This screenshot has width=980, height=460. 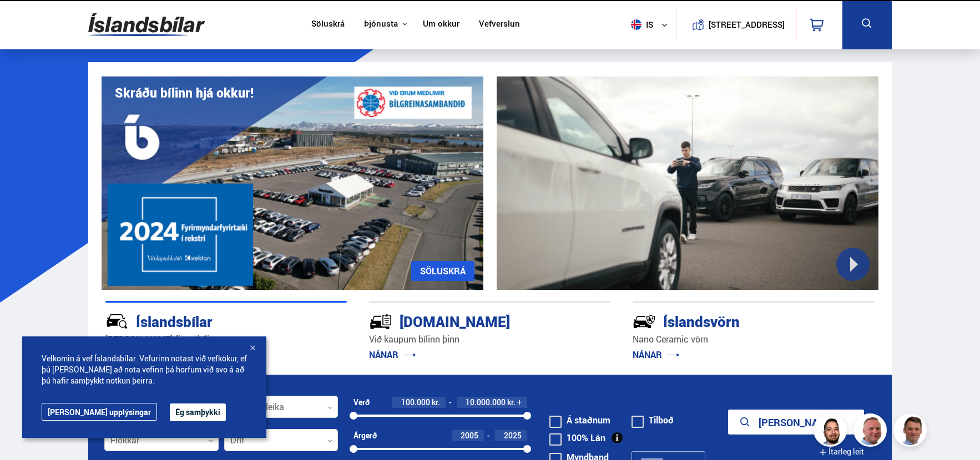 What do you see at coordinates (365, 435) in the screenshot?
I see `div: Árgerð` at bounding box center [365, 435].